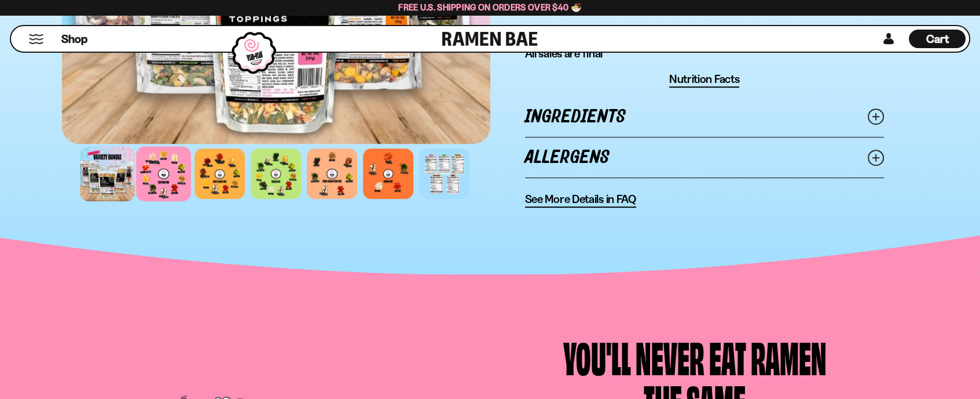 The height and width of the screenshot is (399, 980). What do you see at coordinates (704, 79) in the screenshot?
I see `button: Nutrition Facts` at bounding box center [704, 79].